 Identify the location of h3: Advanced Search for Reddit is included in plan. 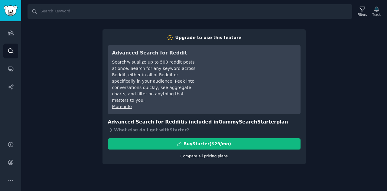
(204, 122).